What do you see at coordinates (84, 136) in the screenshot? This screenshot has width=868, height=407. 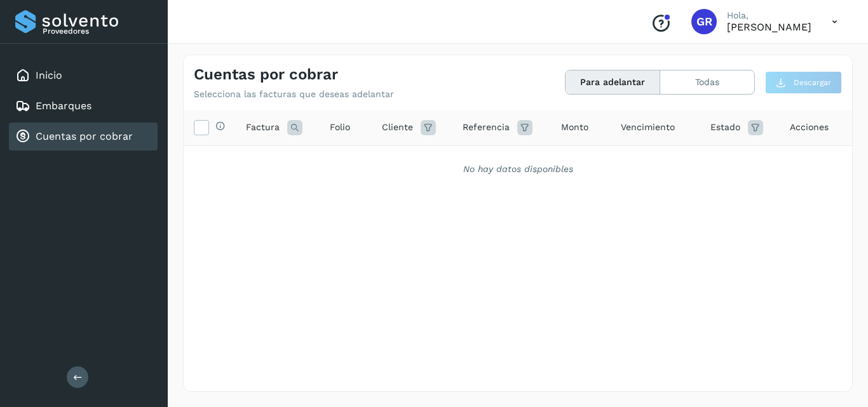 I see `a: Cuentas por cobrar` at bounding box center [84, 136].